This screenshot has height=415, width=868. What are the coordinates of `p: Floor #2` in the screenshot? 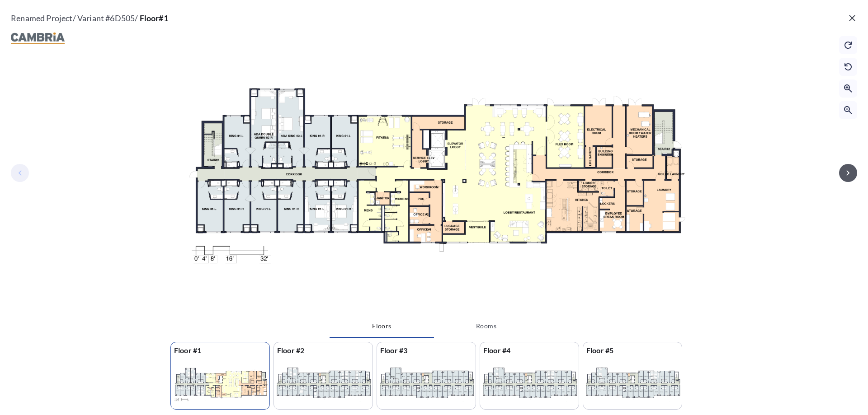 It's located at (323, 351).